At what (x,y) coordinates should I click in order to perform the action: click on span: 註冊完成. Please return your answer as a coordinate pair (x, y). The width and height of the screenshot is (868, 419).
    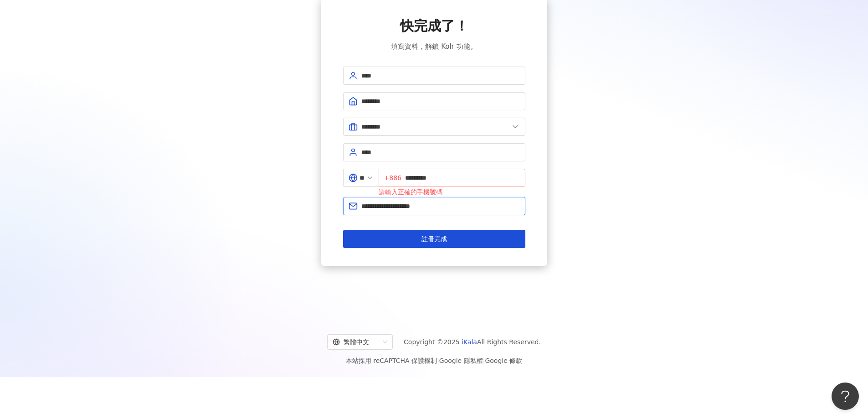
    Looking at the image, I should click on (434, 239).